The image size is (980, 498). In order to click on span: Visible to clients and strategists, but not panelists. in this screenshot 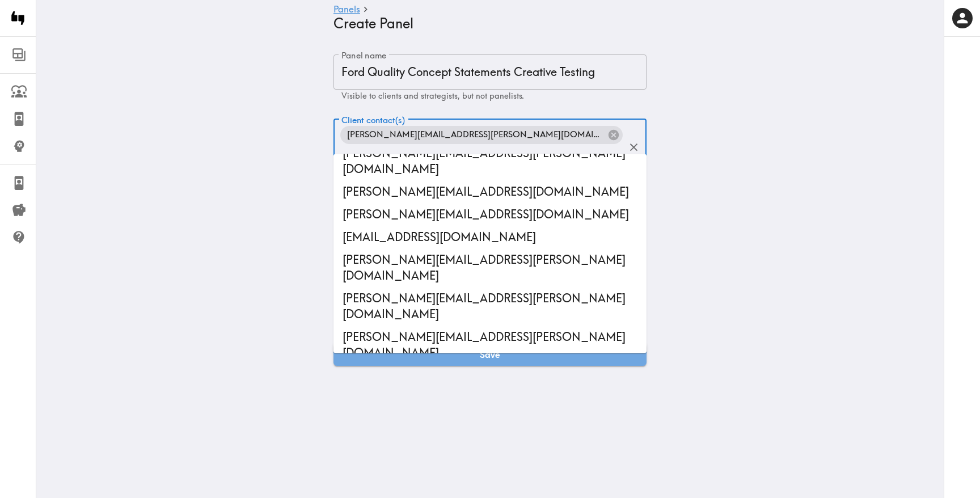, I will do `click(433, 96)`.